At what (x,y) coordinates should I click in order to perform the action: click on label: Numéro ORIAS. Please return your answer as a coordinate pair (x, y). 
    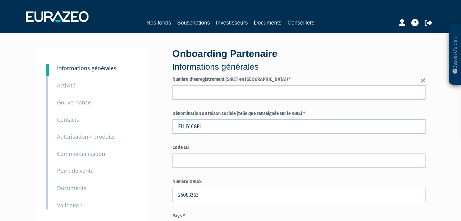
    Looking at the image, I should click on (299, 182).